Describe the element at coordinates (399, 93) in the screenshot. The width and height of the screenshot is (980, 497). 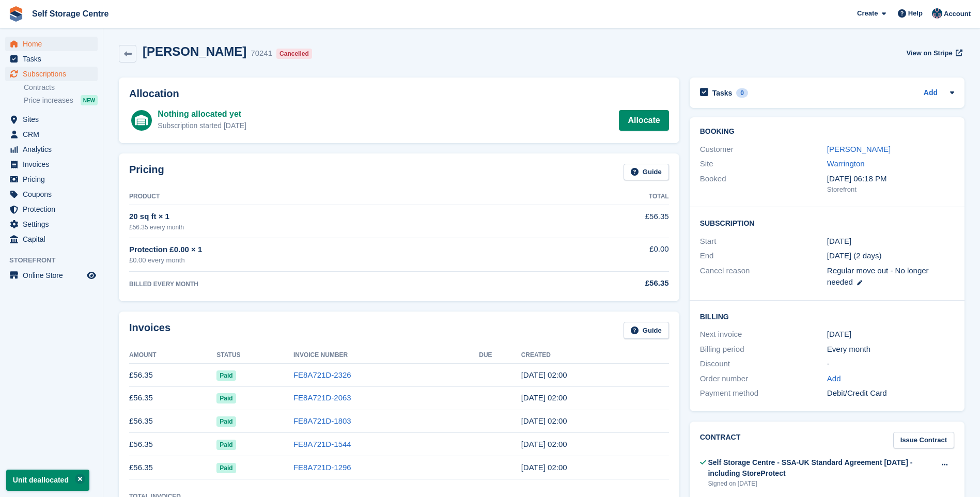
I see `h2: Allocation` at that location.